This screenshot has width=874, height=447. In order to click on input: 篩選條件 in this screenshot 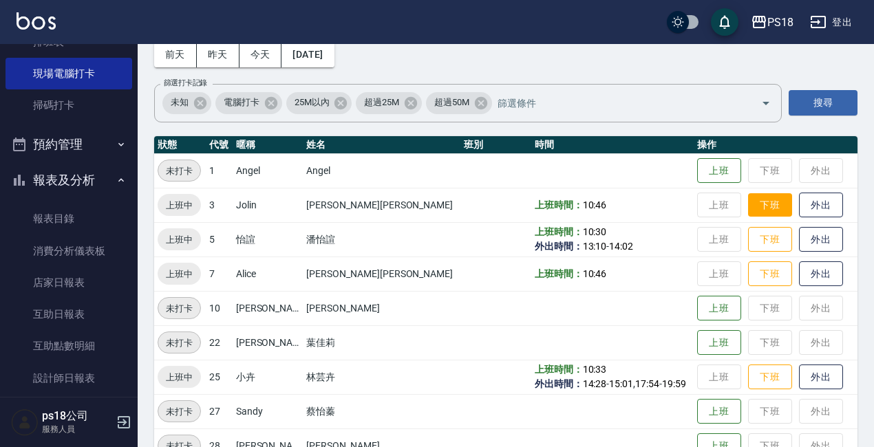, I will do `click(615, 103)`.